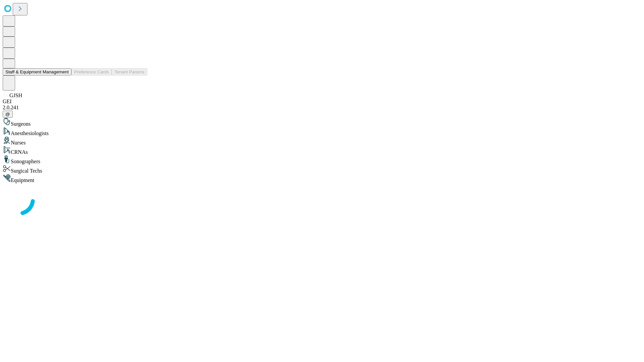  Describe the element at coordinates (322, 151) in the screenshot. I see `div: CRNAs` at that location.